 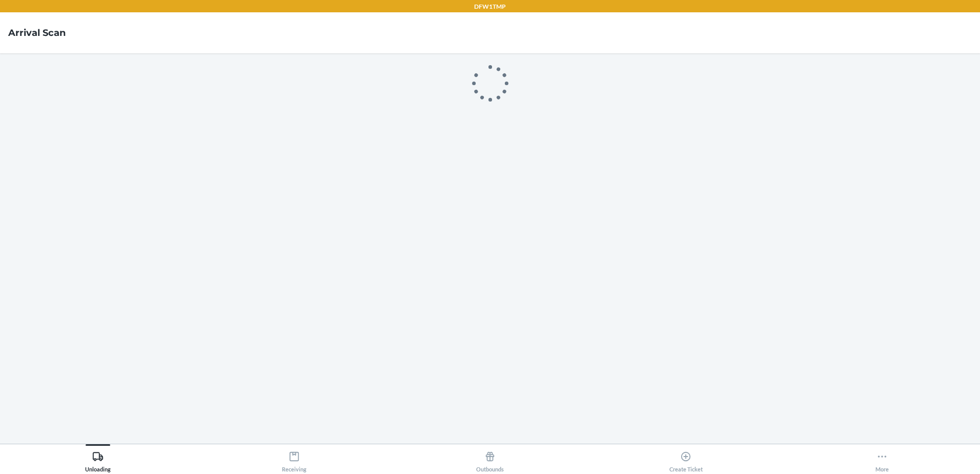 I want to click on button: Create Ticket, so click(x=686, y=457).